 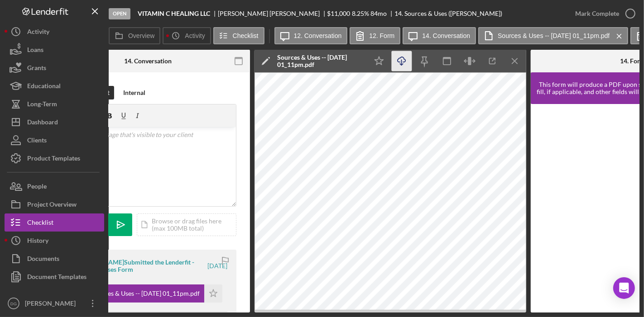 I want to click on div: Clients, so click(x=37, y=141).